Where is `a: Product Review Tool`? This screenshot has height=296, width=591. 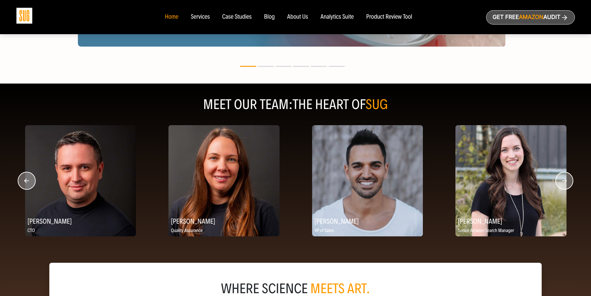
a: Product Review Tool is located at coordinates (389, 17).